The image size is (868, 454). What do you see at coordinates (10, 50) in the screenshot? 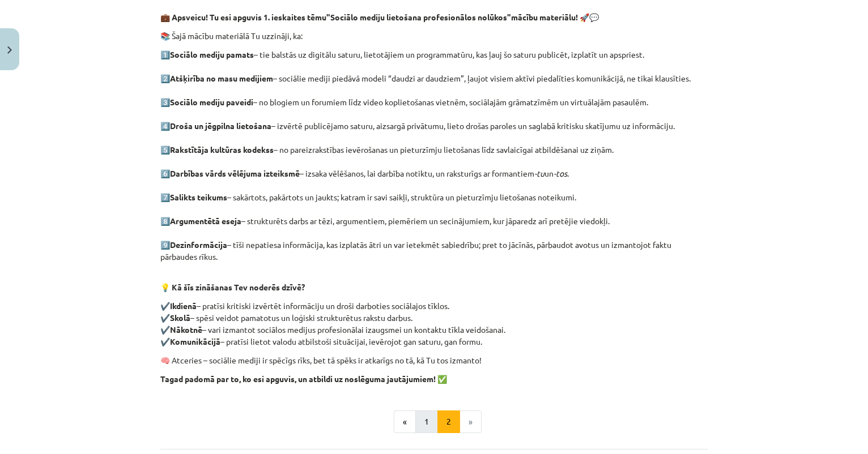
I see `img: icon-close-lesson-0947bae3869378f0d4975bcd49f059093ad1ed9edebbc8119c70593378902aed.svg` at bounding box center [10, 50].